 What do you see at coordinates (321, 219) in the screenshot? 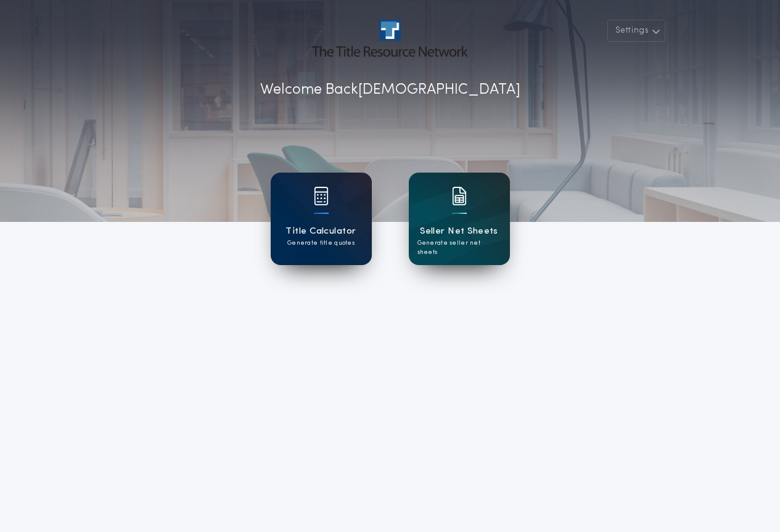
I see `a: card iconTitle CalculatorGenerate title quotes` at bounding box center [321, 219].